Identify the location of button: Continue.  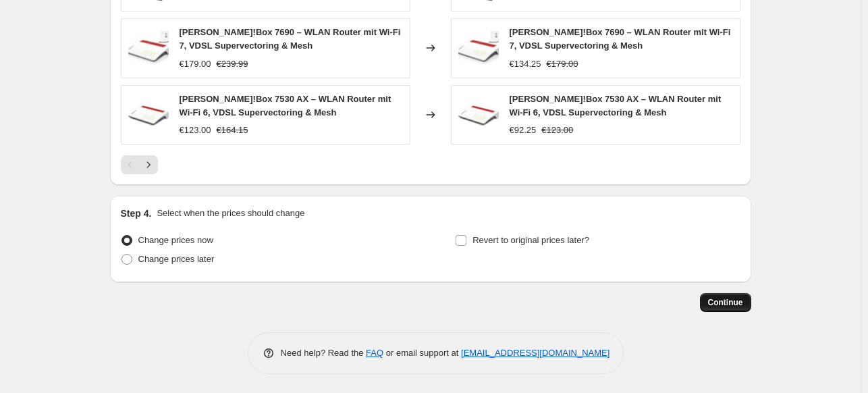
(725, 303).